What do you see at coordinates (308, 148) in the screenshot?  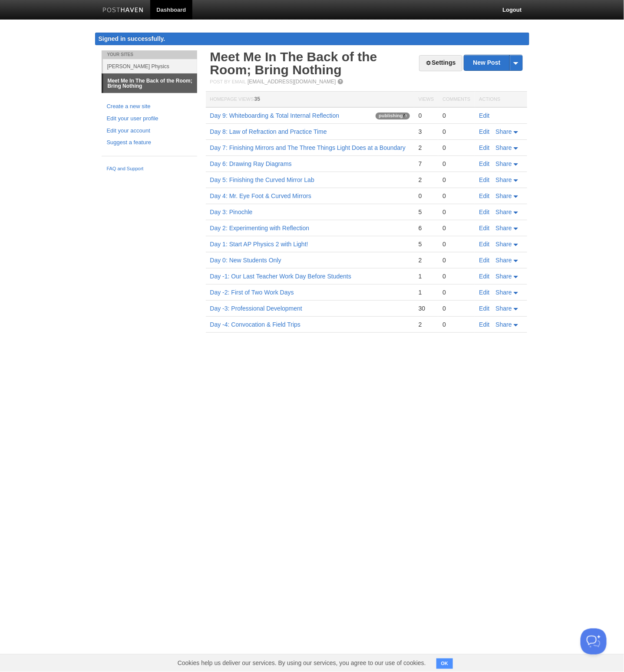 I see `a: Day 7: Finishing Mirrors and The Three Things Light Does at a Boundary` at bounding box center [308, 148].